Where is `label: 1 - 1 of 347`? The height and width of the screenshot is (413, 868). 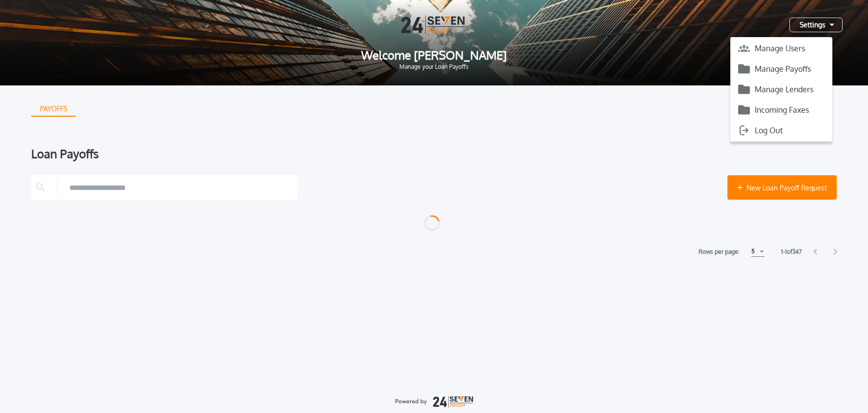 label: 1 - 1 of 347 is located at coordinates (791, 252).